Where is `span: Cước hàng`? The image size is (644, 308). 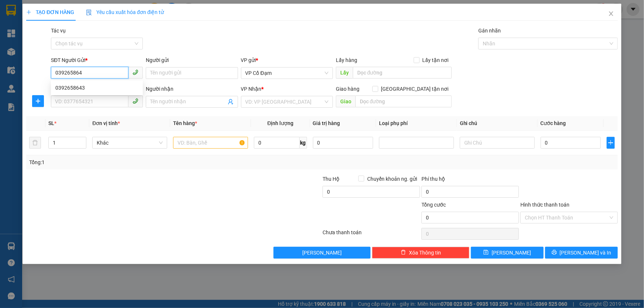 span: Cước hàng is located at coordinates (554, 123).